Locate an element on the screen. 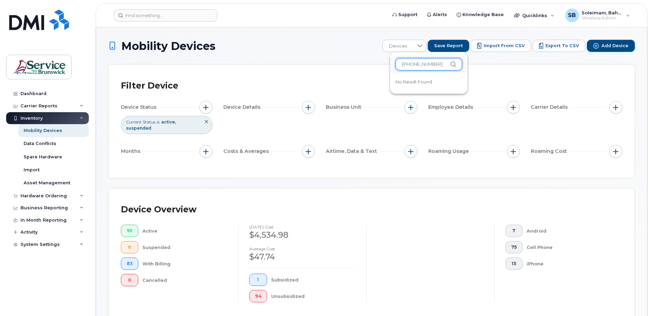 Image resolution: width=651 pixels, height=316 pixels. span: Save Report is located at coordinates (448, 46).